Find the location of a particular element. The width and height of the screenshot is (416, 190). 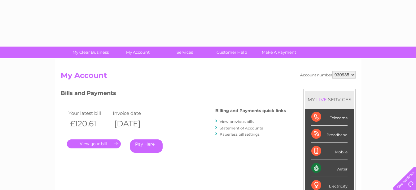

td: Invoice date is located at coordinates (134, 113).